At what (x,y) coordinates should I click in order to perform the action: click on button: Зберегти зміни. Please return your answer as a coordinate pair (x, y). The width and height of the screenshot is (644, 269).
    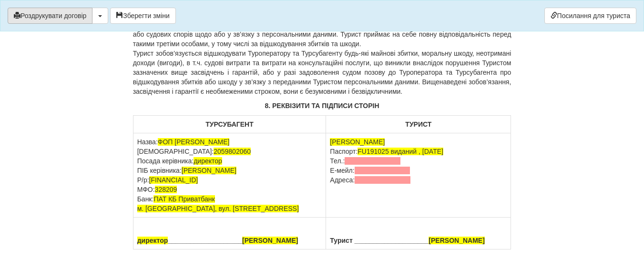
    Looking at the image, I should click on (143, 16).